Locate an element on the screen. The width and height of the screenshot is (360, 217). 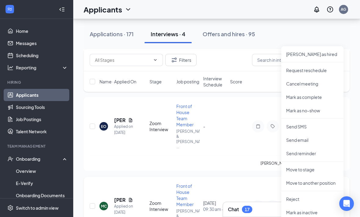
a: Home is located at coordinates (42, 31).